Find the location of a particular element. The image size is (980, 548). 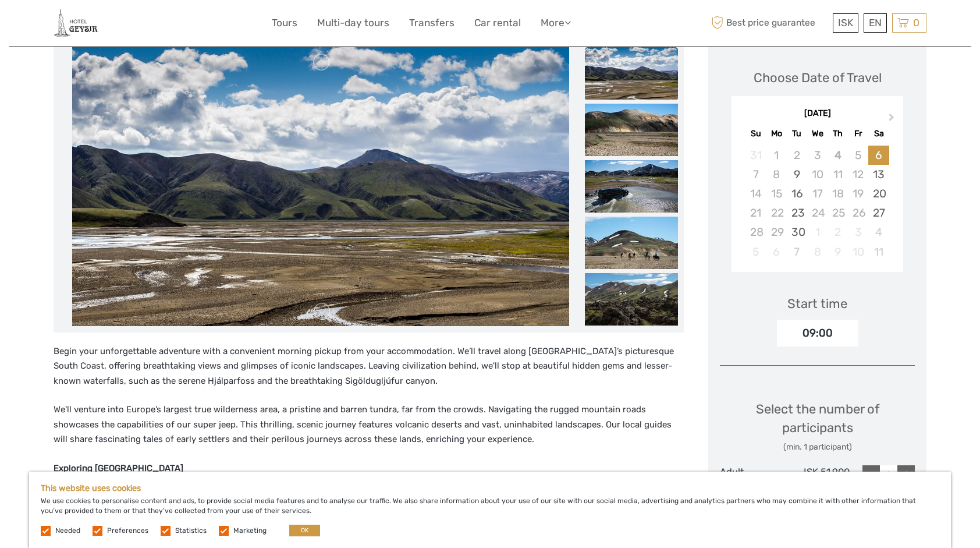

div: Choose Saturday, September 27th, 2025 is located at coordinates (878, 212).